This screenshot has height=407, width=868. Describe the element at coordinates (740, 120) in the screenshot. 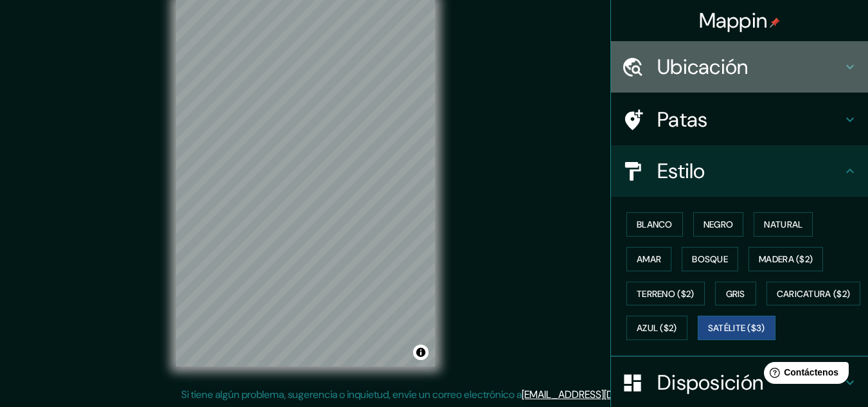

I see `div: Patas` at that location.